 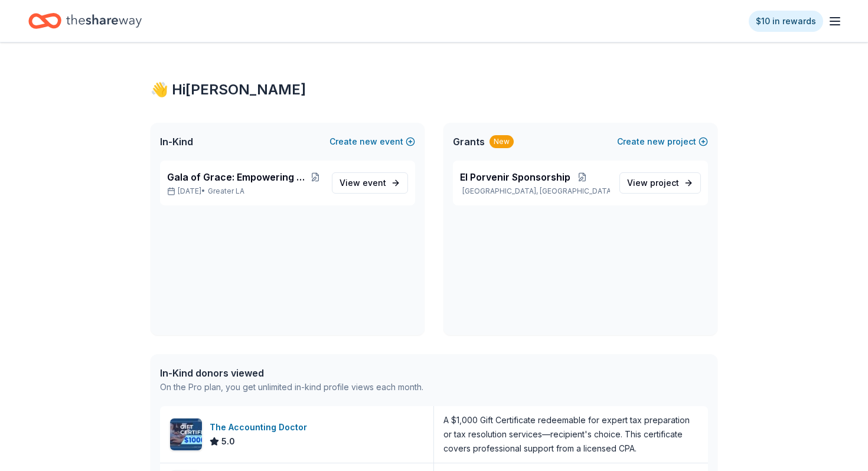 I want to click on a: View project, so click(x=660, y=183).